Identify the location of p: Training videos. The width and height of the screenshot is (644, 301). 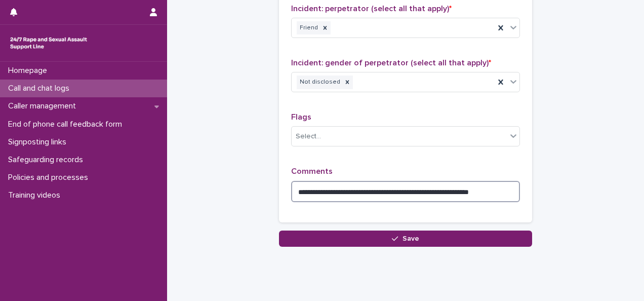
(36, 195).